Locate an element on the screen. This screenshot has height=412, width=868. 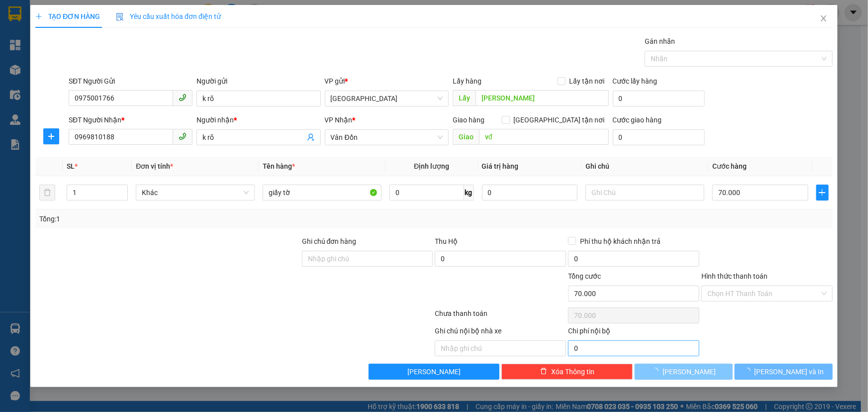
button: delete is located at coordinates (47, 192).